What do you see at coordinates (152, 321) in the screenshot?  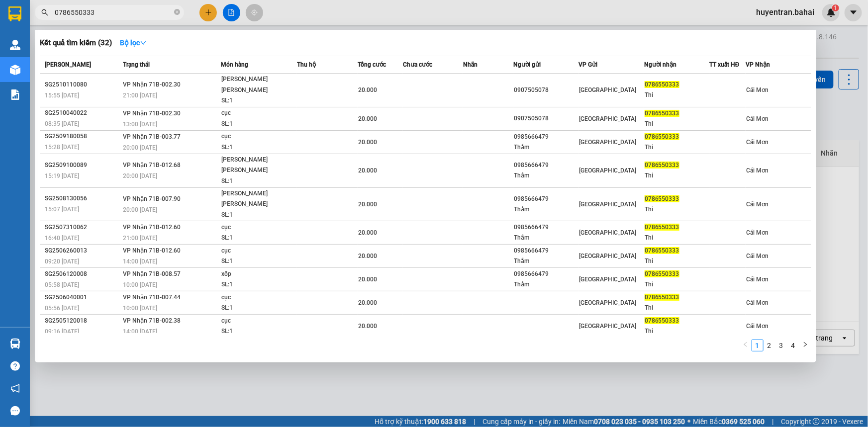 I see `span: VP Nhận 71B-002.38` at bounding box center [152, 321].